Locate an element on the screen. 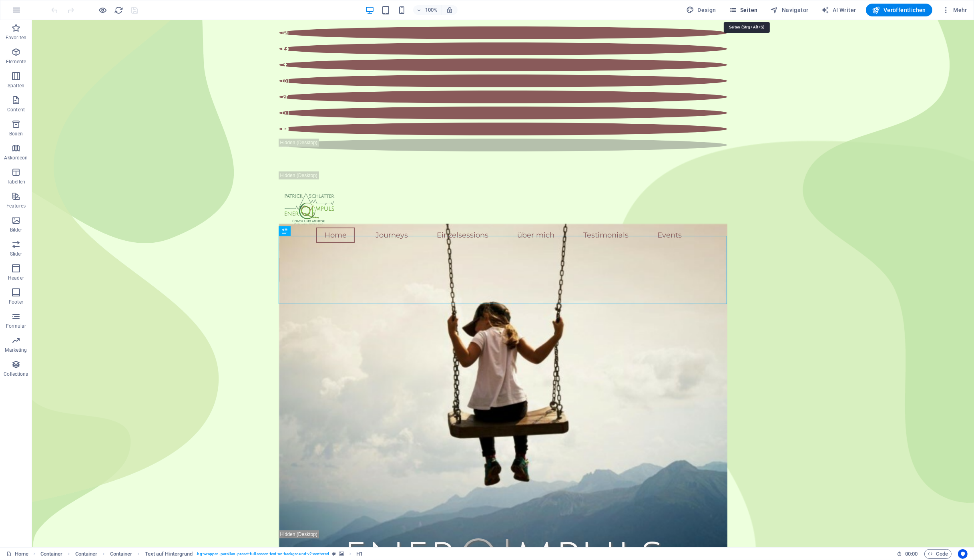 Image resolution: width=974 pixels, height=560 pixels. p: Formular is located at coordinates (16, 326).